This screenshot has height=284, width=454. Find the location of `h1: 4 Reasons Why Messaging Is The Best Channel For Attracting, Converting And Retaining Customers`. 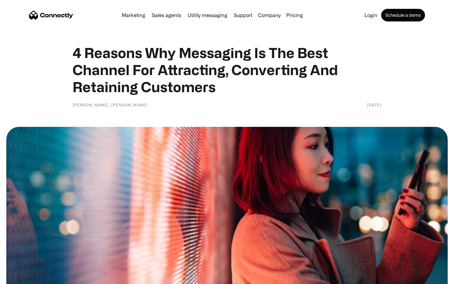

h1: 4 Reasons Why Messaging Is The Best Channel For Attracting, Converting And Retaining Customers is located at coordinates (227, 70).